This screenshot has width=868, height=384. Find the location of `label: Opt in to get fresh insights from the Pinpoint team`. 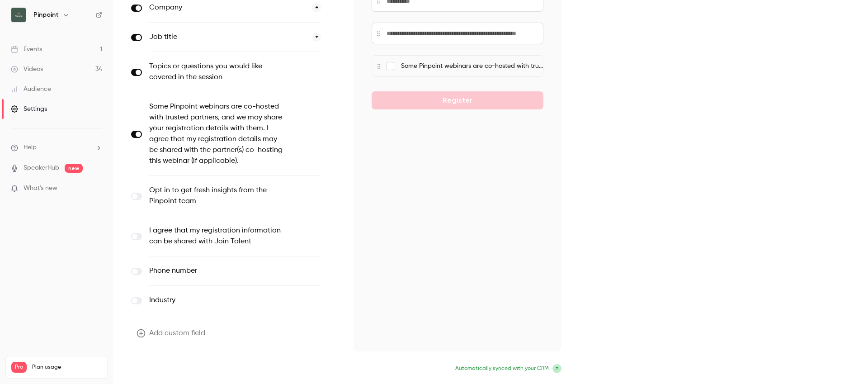

label: Opt in to get fresh insights from the Pinpoint team is located at coordinates (216, 196).